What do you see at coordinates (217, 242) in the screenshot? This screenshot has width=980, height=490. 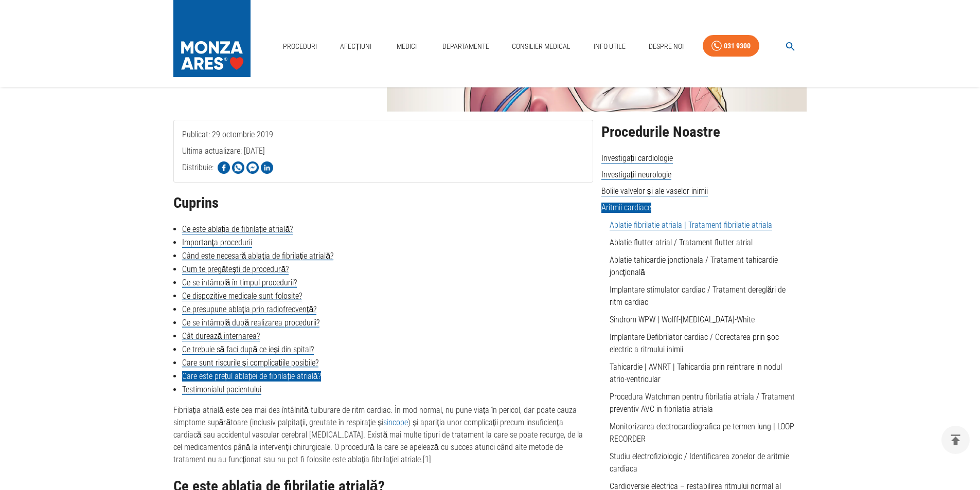 I see `a: Importanța procedurii` at bounding box center [217, 242].